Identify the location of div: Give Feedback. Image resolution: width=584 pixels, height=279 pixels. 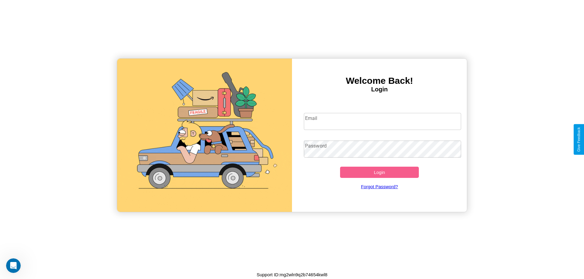
(578, 140).